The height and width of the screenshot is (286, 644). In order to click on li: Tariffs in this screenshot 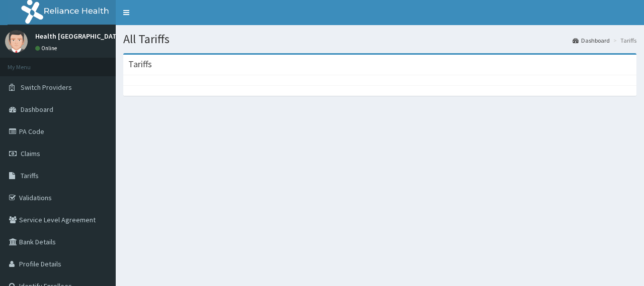, I will do `click(623, 40)`.